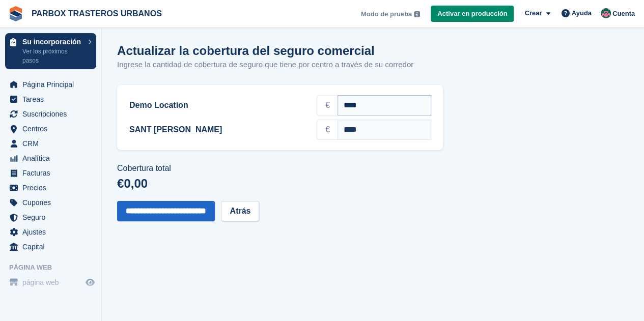 This screenshot has width=644, height=321. Describe the element at coordinates (53, 232) in the screenshot. I see `span: Ajustes` at that location.